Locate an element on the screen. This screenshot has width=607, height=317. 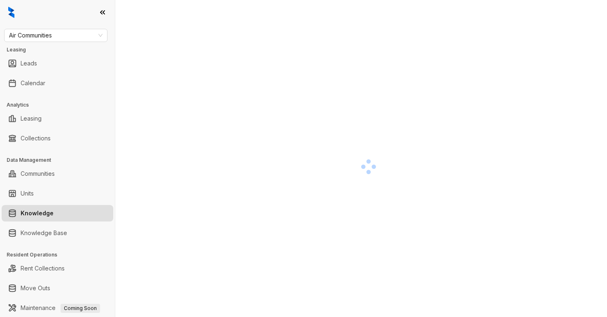
li: Communities is located at coordinates (57, 174).